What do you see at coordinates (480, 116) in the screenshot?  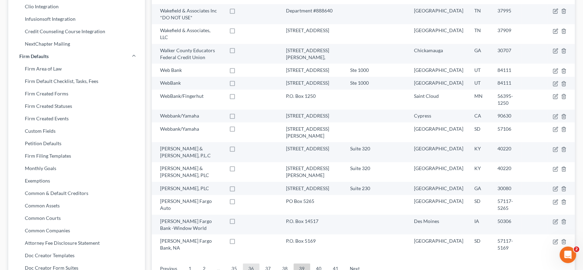 I see `div: CA` at bounding box center [480, 116].